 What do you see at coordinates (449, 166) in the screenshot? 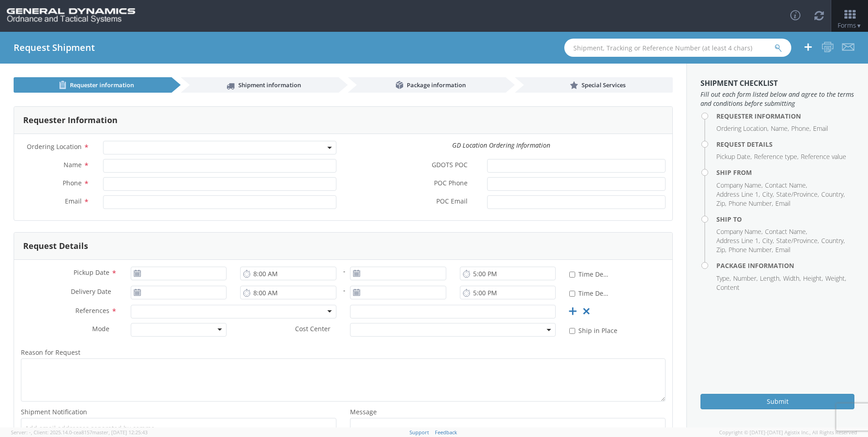
I see `span: GDOTS POC` at bounding box center [449, 166].